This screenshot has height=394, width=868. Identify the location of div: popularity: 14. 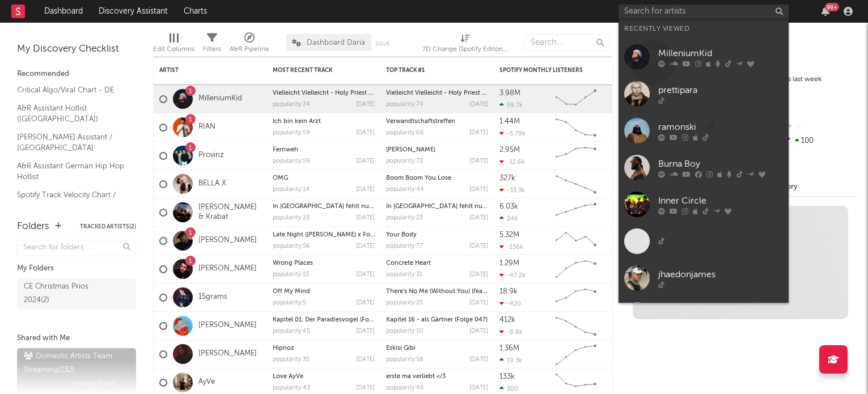
(291, 190).